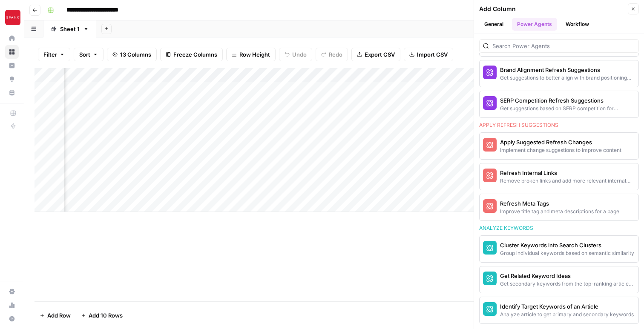 The height and width of the screenshot is (329, 644). Describe the element at coordinates (559, 280) in the screenshot. I see `button: Get Related Keyword IdeasGet secondary keywords from the top-ranking articles of a target search ...` at that location.